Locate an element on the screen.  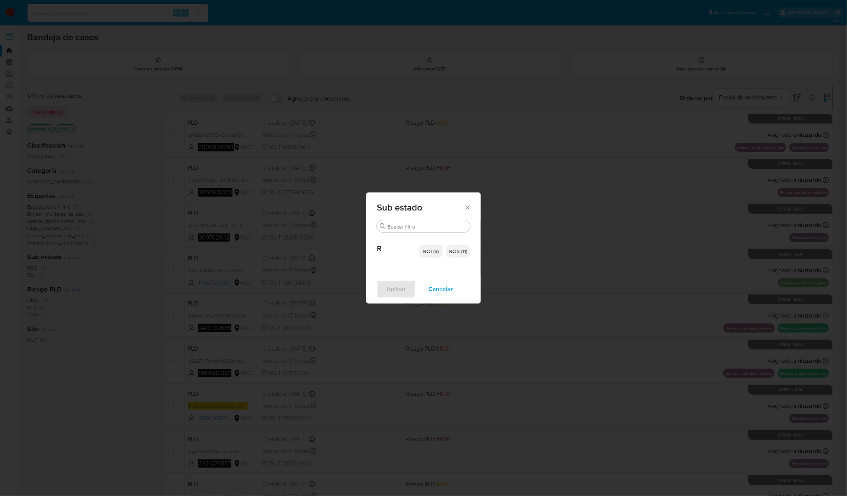
button: Cancelar is located at coordinates (440, 289).